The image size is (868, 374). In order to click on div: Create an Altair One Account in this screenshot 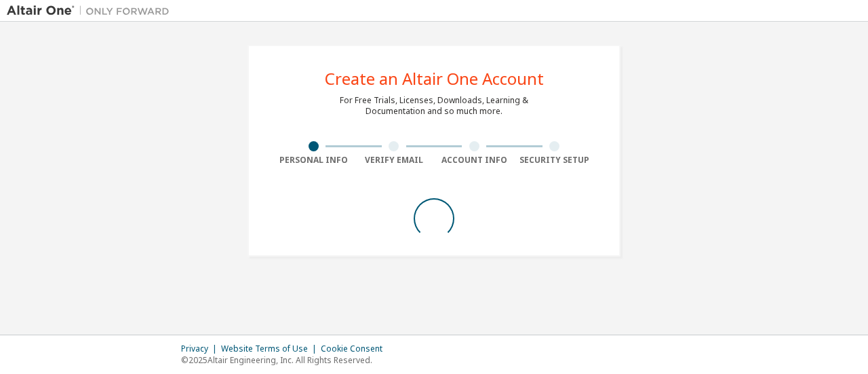, I will do `click(434, 79)`.